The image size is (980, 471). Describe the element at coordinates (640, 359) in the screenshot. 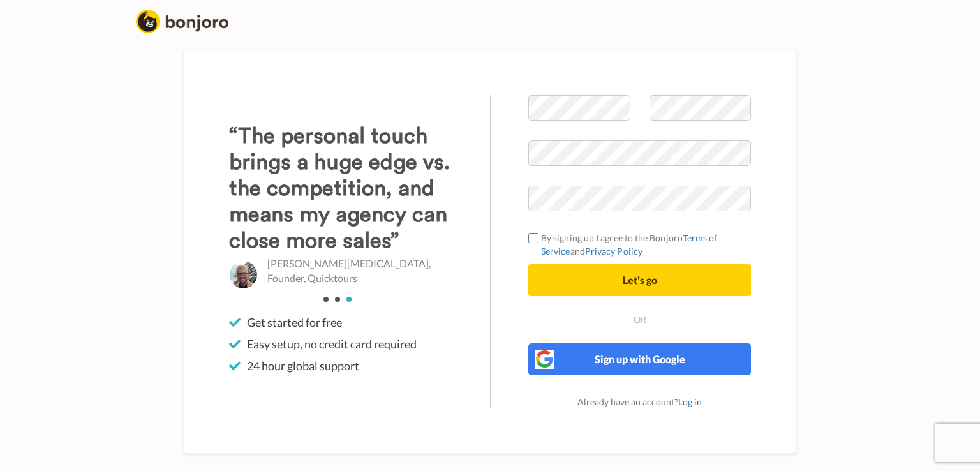

I see `button: Sign up with Google` at that location.